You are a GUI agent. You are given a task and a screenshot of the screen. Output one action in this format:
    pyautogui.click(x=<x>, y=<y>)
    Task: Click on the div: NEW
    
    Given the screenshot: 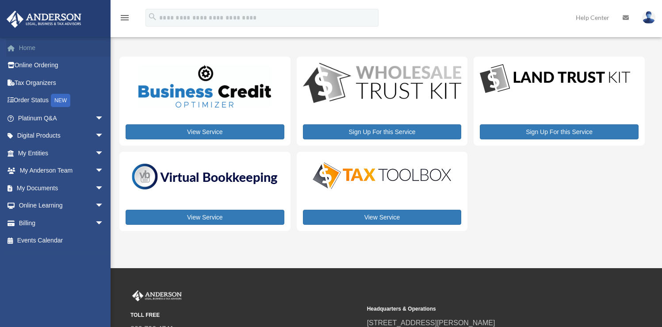 What is the action you would take?
    pyautogui.click(x=61, y=100)
    